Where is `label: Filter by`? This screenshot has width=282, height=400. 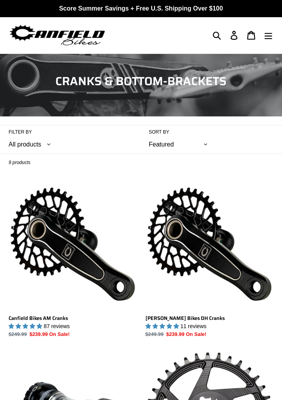
label: Filter by is located at coordinates (71, 132).